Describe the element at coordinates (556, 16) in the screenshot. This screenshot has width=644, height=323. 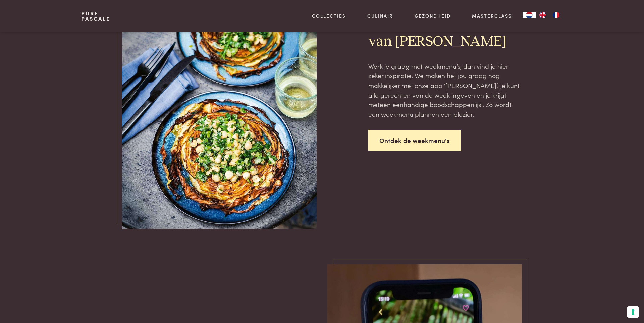
I see `a: FR` at that location.